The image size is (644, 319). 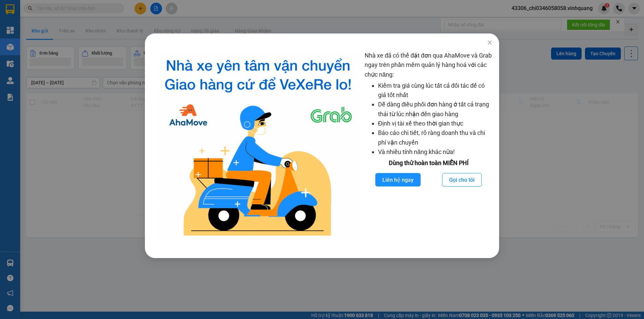 I want to click on li: Báo cáo chi tiết, rõ ràng doanh thu và chi phí vận chuyển, so click(x=435, y=138).